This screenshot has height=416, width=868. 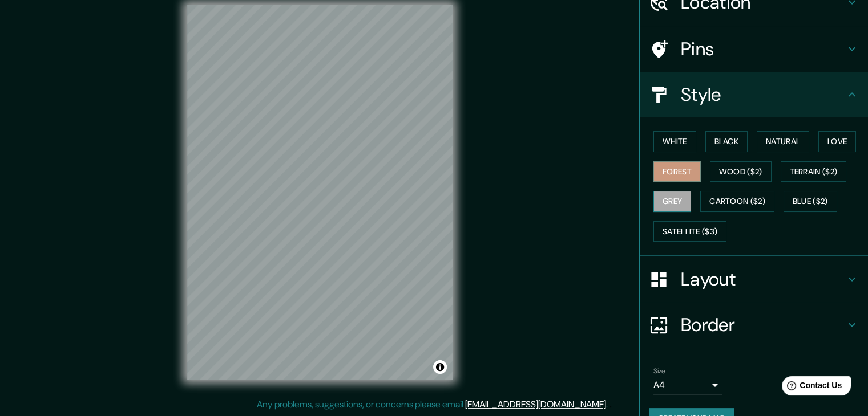 What do you see at coordinates (672, 201) in the screenshot?
I see `button: Grey` at bounding box center [672, 201].